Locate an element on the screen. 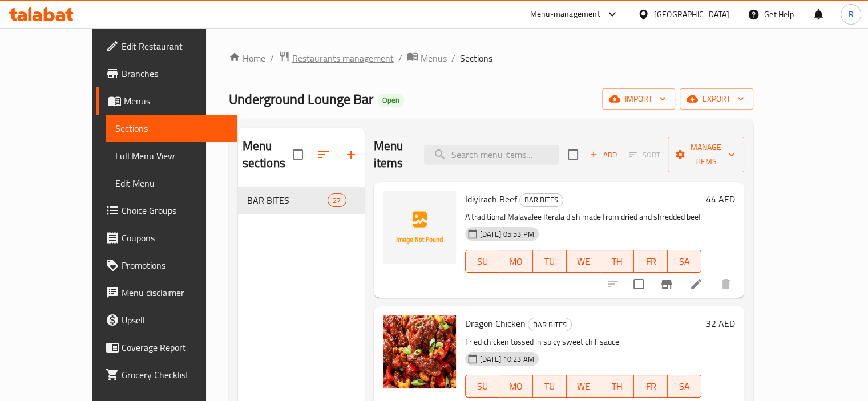 The width and height of the screenshot is (868, 401). span: Upsell is located at coordinates (175, 320).